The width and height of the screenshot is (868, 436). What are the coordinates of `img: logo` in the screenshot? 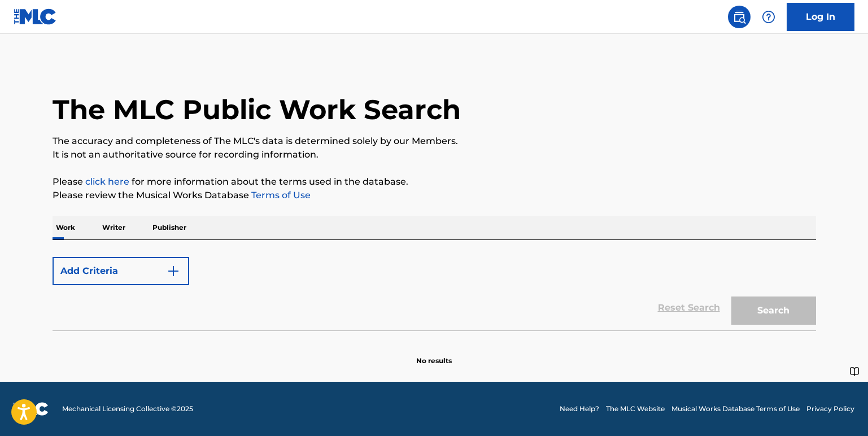 It's located at (31, 409).